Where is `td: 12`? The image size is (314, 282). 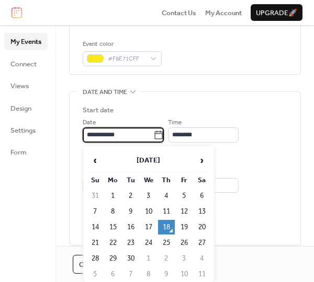 td: 12 is located at coordinates (184, 212).